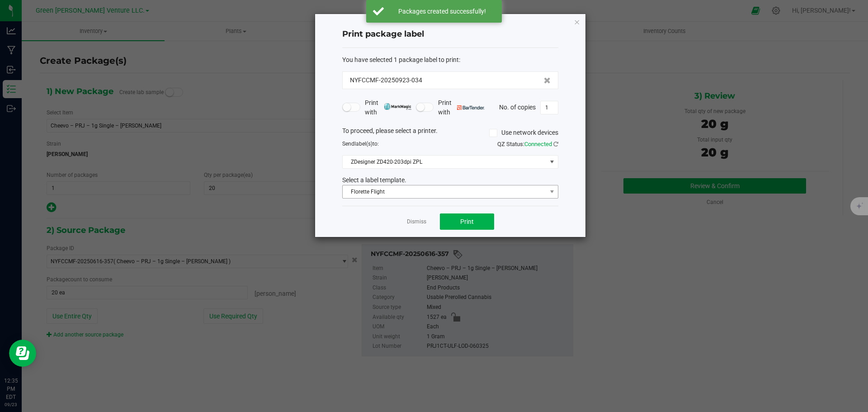  I want to click on img: mark_magic_cybra.png, so click(397, 106).